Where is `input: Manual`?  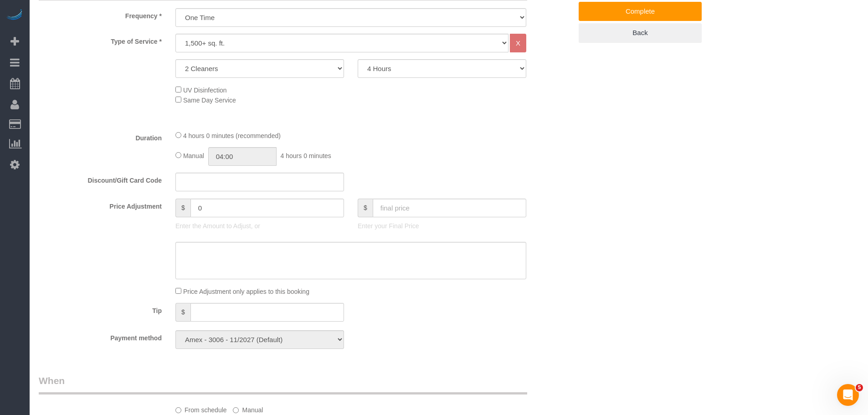 input: Manual is located at coordinates (235, 410).